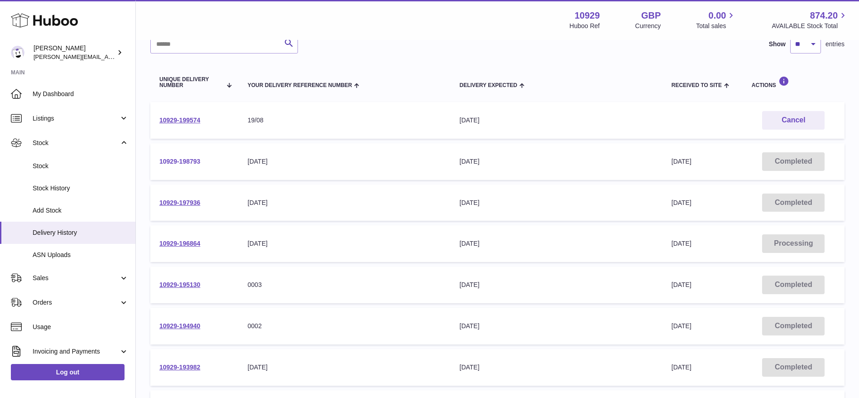 This screenshot has height=398, width=859. What do you see at coordinates (716, 26) in the screenshot?
I see `span: Total sales` at bounding box center [716, 26].